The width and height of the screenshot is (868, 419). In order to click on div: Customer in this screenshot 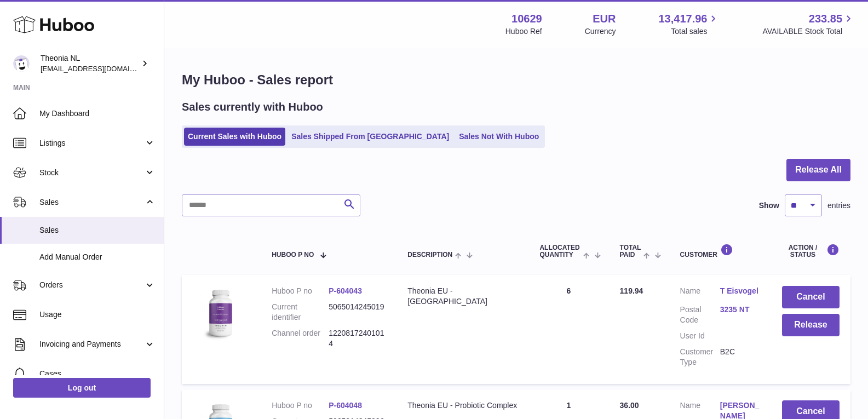, I will do `click(720, 251)`.